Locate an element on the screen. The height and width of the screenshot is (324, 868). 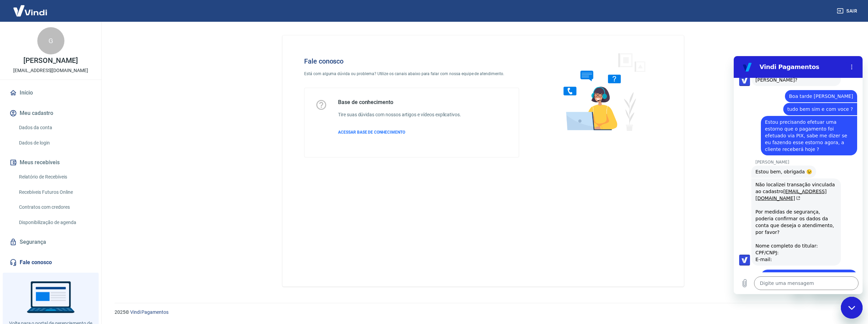
h6: Tire suas dúvidas com nossos artigos e vídeos explicativos. is located at coordinates (400, 115).